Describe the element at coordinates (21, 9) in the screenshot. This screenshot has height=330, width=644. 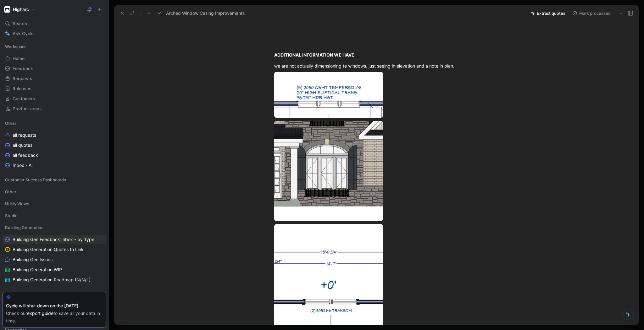
I see `h1: Higharc` at that location.